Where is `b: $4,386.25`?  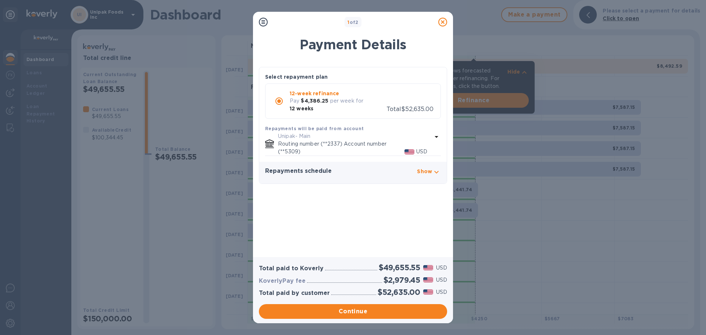 b: $4,386.25 is located at coordinates (314, 101).